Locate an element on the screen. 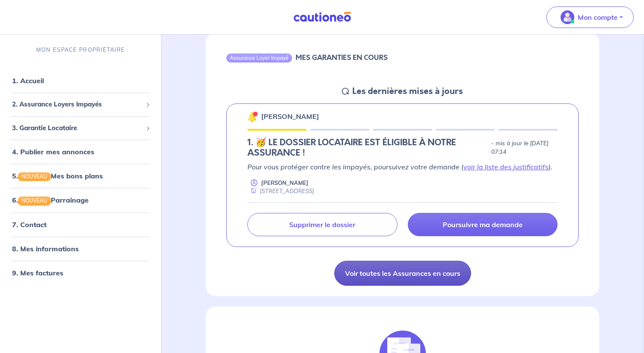 Image resolution: width=644 pixels, height=353 pixels. div: state: ELIGIBILITY-RESULT-IN-PROGRESS, Context: NEW,MAYBE-CERTIFICATE,ALONE,LESSOR-DOCUMENTS is located at coordinates (402, 148).